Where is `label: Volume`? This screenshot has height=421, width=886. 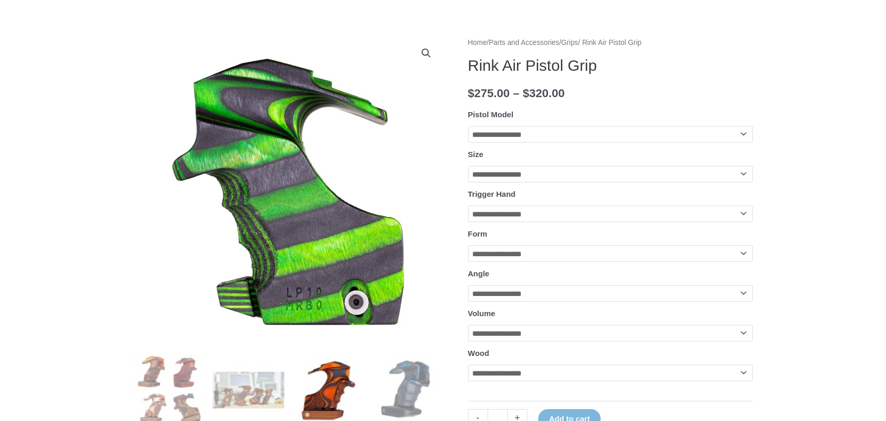 label: Volume is located at coordinates (481, 313).